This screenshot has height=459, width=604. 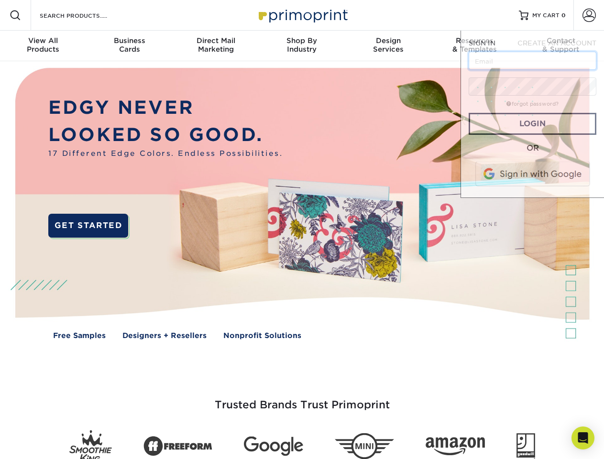 What do you see at coordinates (546, 15) in the screenshot?
I see `span: MY CART` at bounding box center [546, 15].